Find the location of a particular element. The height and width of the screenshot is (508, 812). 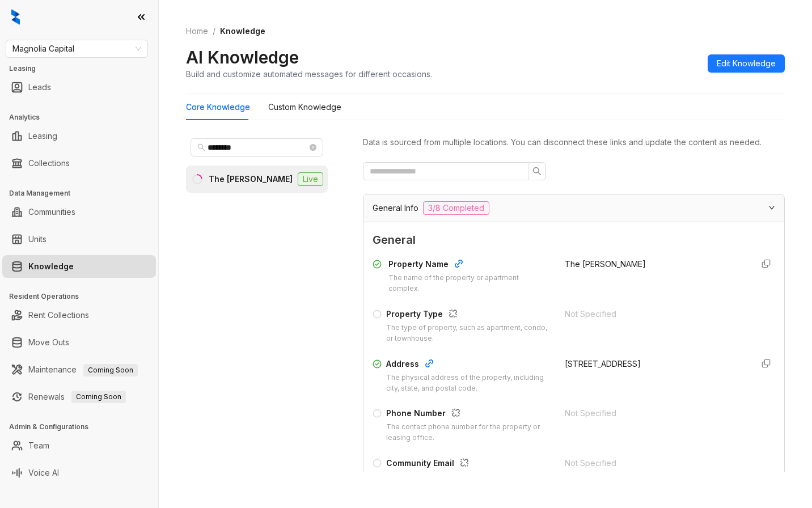

span: Magnolia Capital is located at coordinates (76, 48).